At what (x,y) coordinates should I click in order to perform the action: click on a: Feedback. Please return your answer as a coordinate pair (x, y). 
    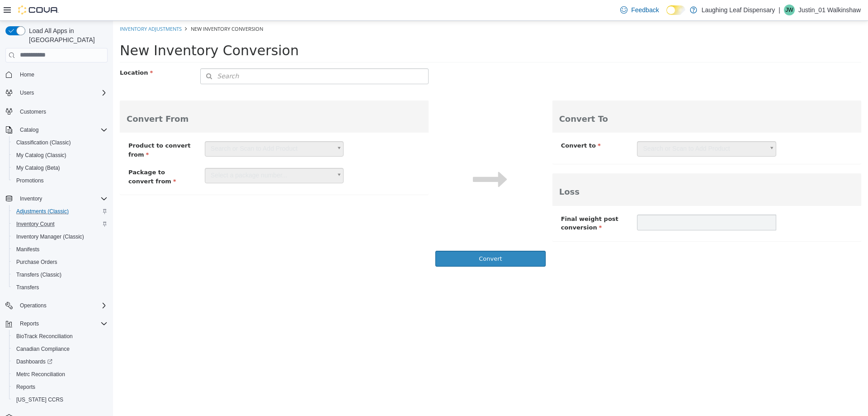
    Looking at the image, I should click on (640, 10).